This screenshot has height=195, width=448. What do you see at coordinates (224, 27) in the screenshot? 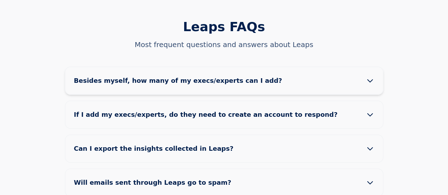
I see `h2: Leaps FAQs` at bounding box center [224, 27].